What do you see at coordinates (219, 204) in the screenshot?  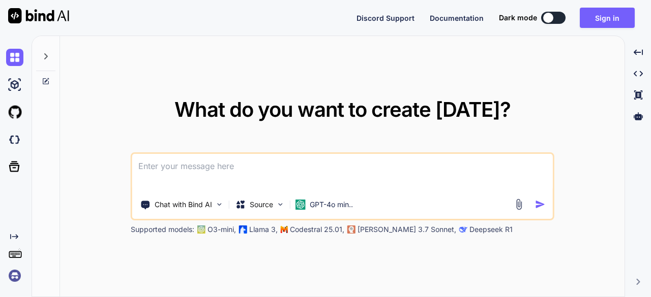 I see `img: Pick Tools` at bounding box center [219, 204].